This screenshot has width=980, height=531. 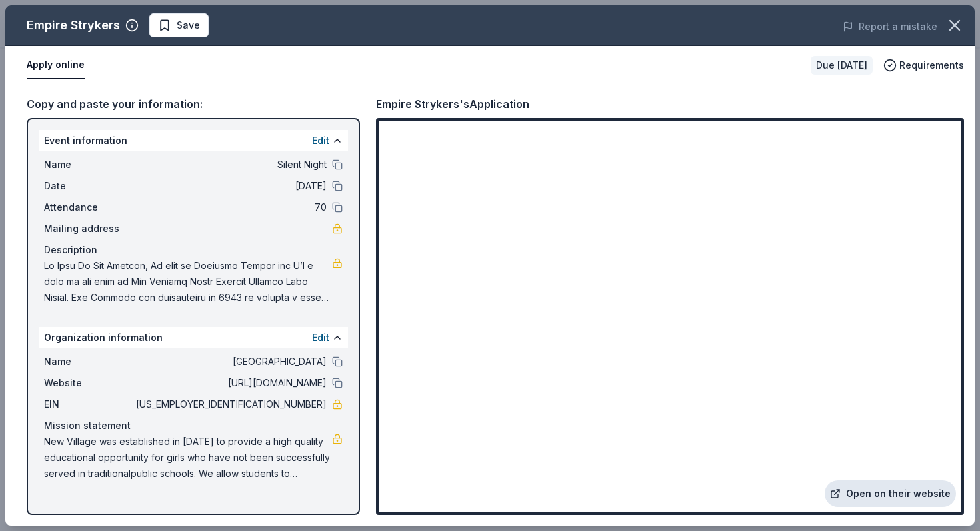 I want to click on div: Event information, so click(x=194, y=141).